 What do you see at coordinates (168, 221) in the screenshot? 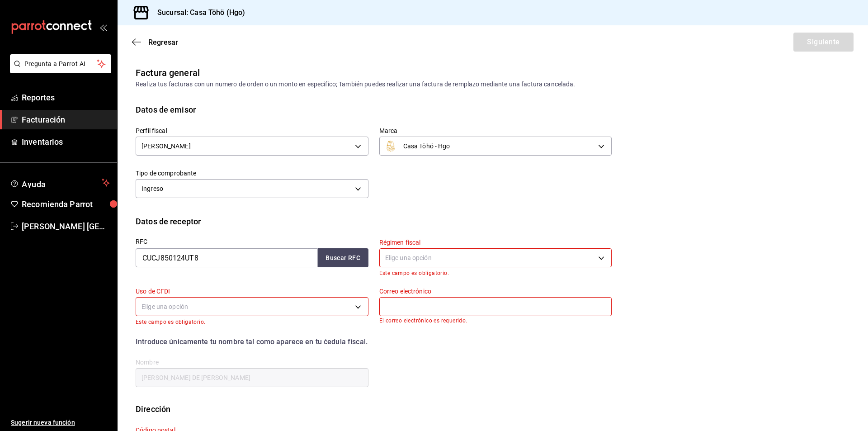
I see `div: Datos de receptor` at bounding box center [168, 221].